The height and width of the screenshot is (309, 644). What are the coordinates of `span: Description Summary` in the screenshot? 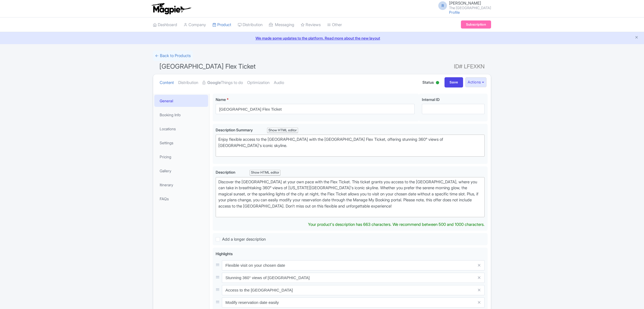 It's located at (235, 130).